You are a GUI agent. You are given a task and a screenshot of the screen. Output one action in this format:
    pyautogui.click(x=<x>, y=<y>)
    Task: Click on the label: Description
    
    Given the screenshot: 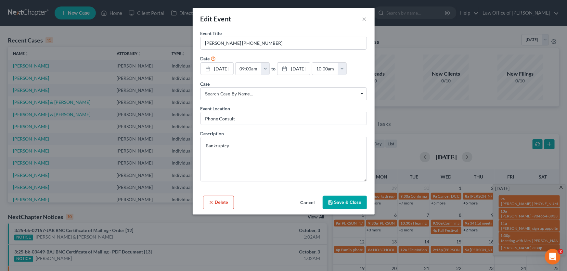 What is the action you would take?
    pyautogui.click(x=212, y=133)
    